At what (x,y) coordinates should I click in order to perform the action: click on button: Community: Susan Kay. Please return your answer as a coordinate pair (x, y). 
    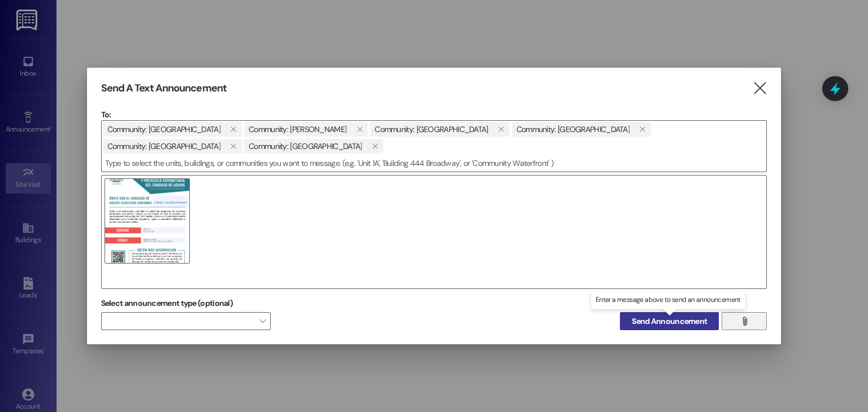
    Looking at the image, I should click on (359, 129).